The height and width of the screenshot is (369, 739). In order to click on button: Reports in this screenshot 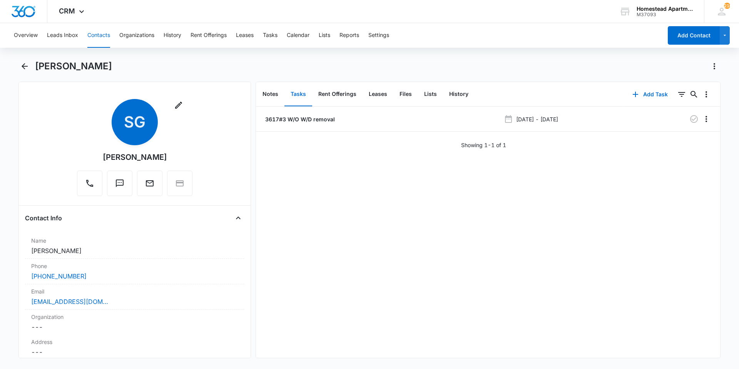, I will do `click(349, 35)`.